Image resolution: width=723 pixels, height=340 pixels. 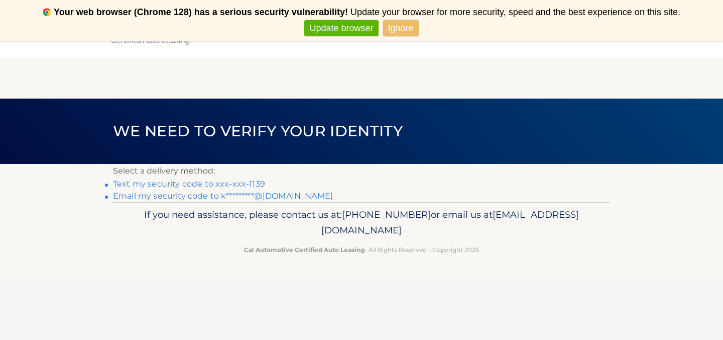 What do you see at coordinates (401, 28) in the screenshot?
I see `a: Ignore` at bounding box center [401, 28].